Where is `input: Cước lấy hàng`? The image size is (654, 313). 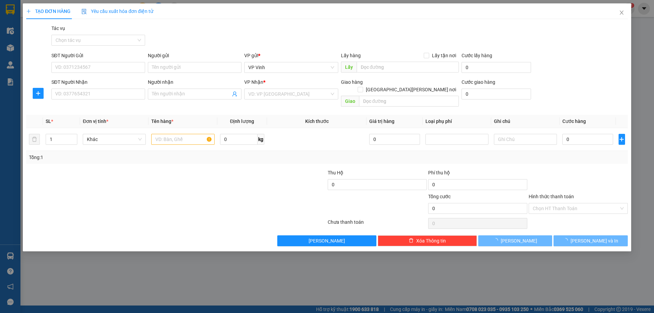
input: Cước lấy hàng is located at coordinates (496, 67).